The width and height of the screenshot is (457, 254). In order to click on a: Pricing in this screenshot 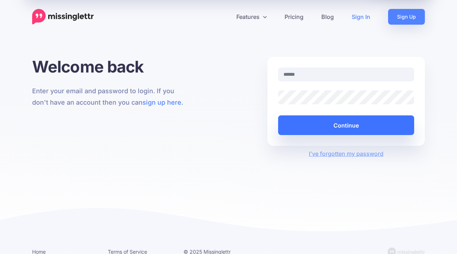, I will do `click(294, 17)`.